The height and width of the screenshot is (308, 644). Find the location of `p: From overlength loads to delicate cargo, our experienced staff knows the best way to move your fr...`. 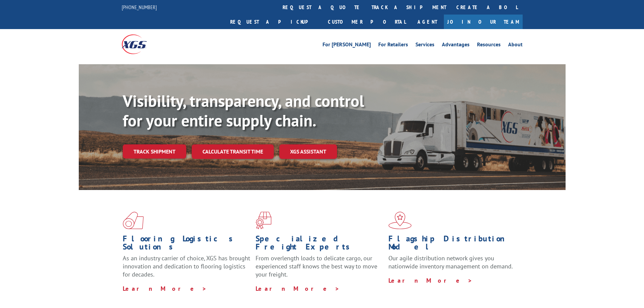

p: From overlength loads to delicate cargo, our experienced staff knows the best way to move your fr... is located at coordinates (320, 270).